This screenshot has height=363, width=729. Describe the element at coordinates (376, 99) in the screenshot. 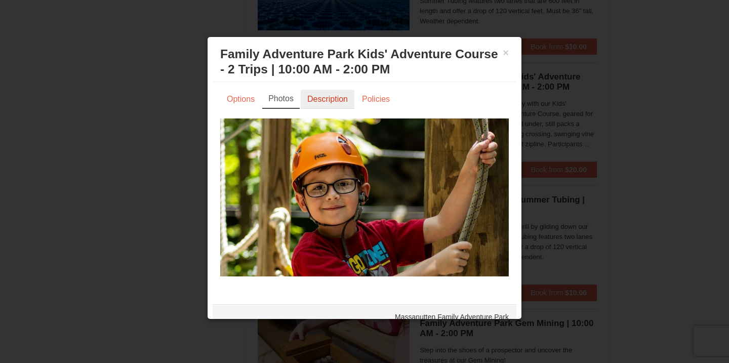

I see `a: Policies` at that location.